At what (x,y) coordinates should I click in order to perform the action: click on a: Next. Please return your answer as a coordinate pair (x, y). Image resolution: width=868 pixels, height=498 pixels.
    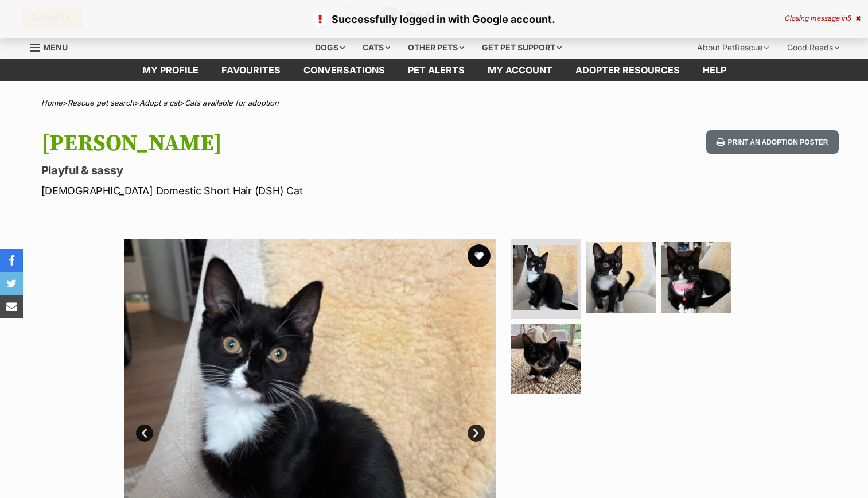
    Looking at the image, I should click on (476, 433).